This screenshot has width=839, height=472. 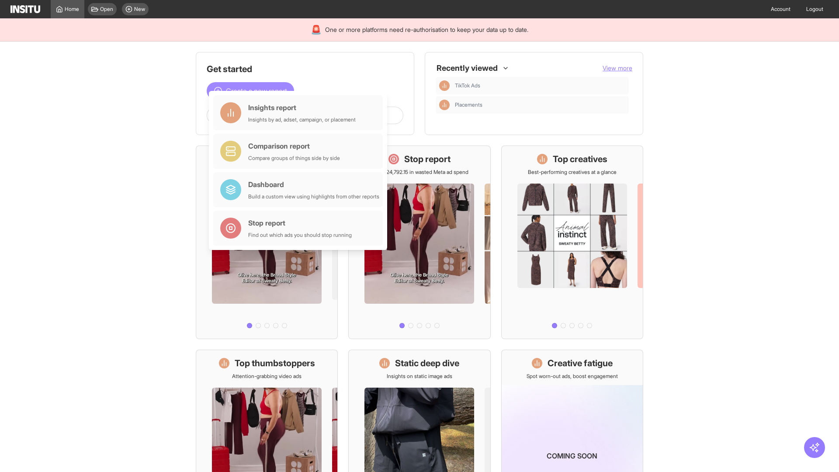 What do you see at coordinates (275, 363) in the screenshot?
I see `h1: Top thumbstoppers` at bounding box center [275, 363].